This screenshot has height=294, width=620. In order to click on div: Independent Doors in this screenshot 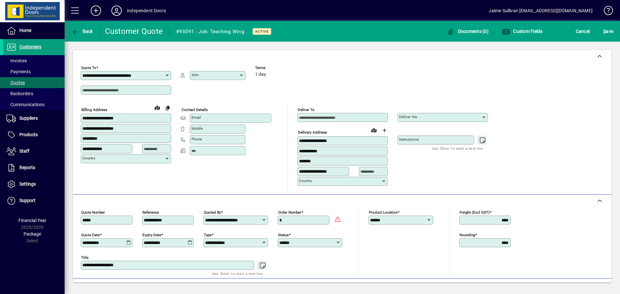, I will do `click(146, 11)`.